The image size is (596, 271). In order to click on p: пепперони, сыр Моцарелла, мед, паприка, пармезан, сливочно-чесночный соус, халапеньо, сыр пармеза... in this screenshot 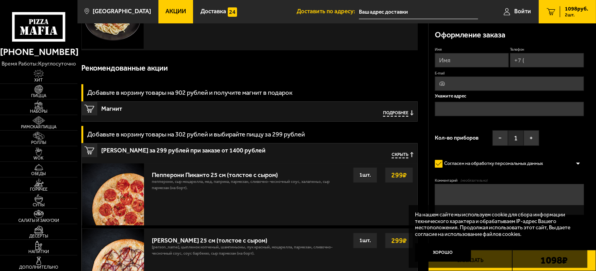, I will do `click(249, 186)`.